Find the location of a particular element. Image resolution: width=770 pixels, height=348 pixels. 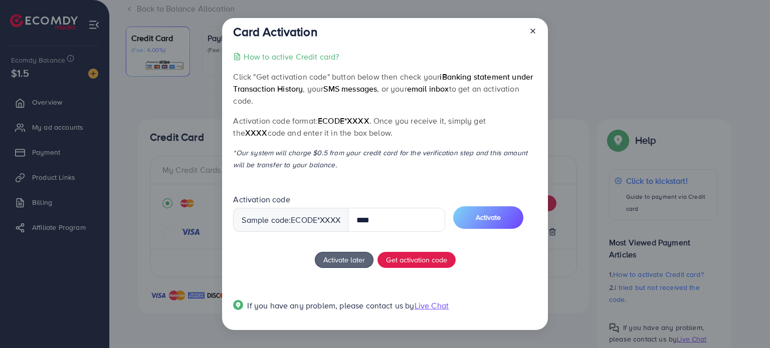

p: How to active Credit card? is located at coordinates (291, 57).